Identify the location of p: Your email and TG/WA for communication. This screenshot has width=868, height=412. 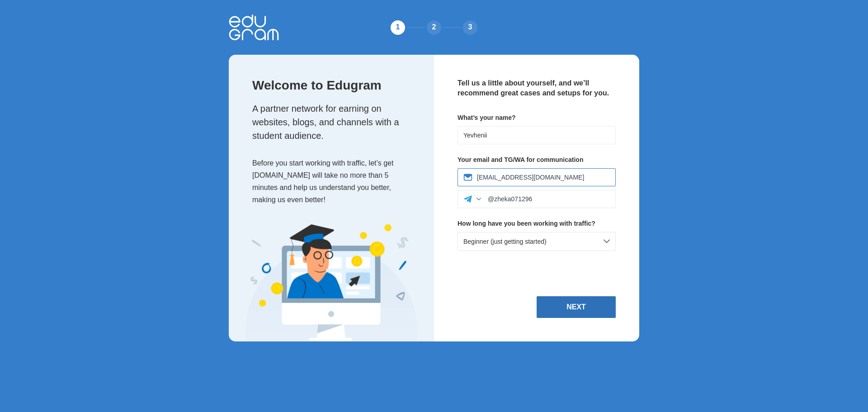
(537, 160).